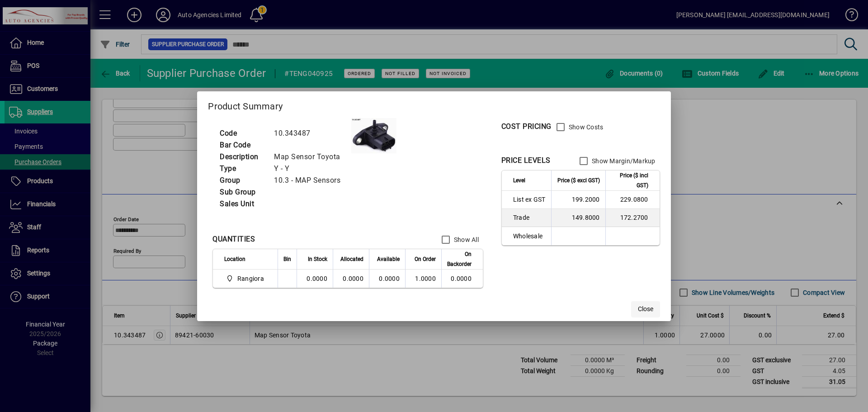  What do you see at coordinates (243, 192) in the screenshot?
I see `td: Sub Group` at bounding box center [243, 192].